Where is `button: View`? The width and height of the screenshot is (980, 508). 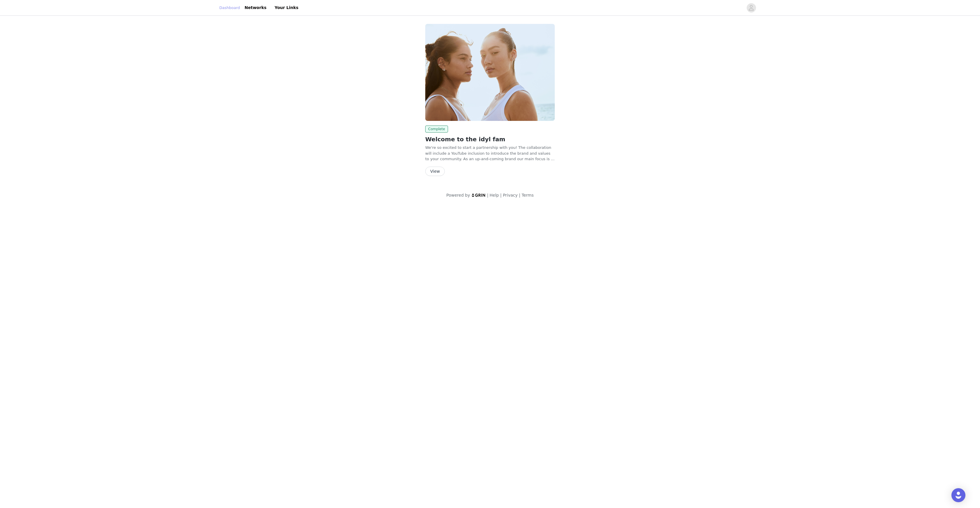
button: View is located at coordinates (435, 172).